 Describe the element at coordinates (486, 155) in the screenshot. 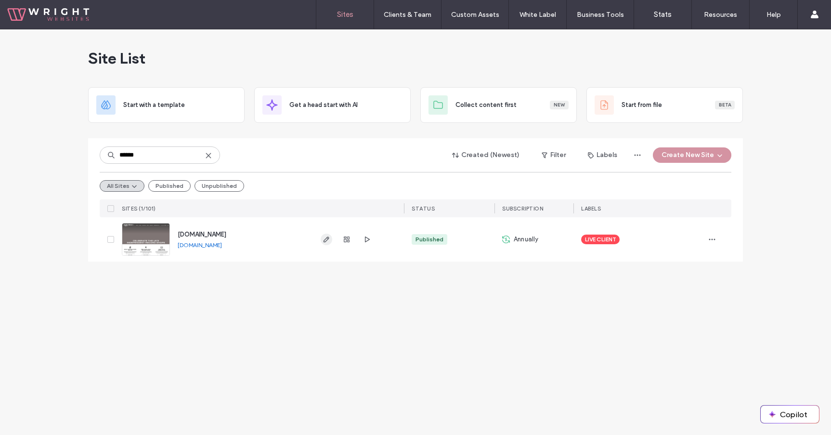

I see `button: Created (Newest)` at that location.